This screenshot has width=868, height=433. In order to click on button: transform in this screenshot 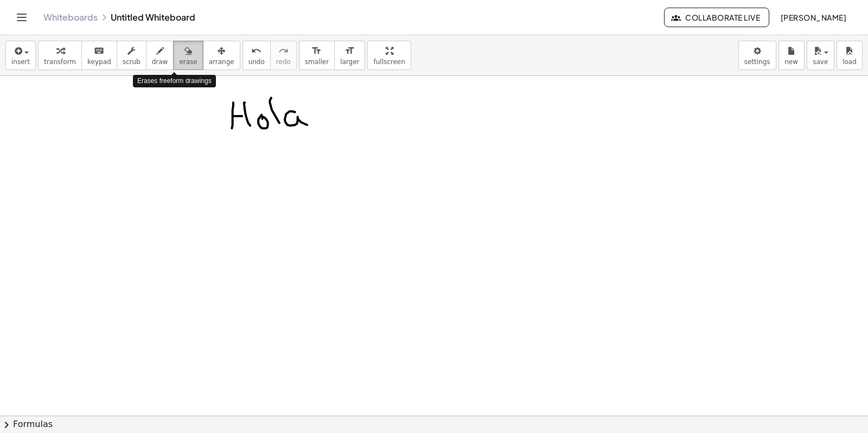, I will do `click(60, 56)`.